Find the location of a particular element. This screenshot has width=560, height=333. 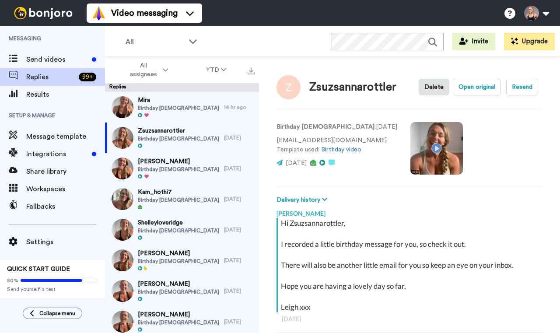

img: 71f69c6c-5bec-4c98-ae54-c3eaa188b458-thumb.jpg is located at coordinates (123, 107).